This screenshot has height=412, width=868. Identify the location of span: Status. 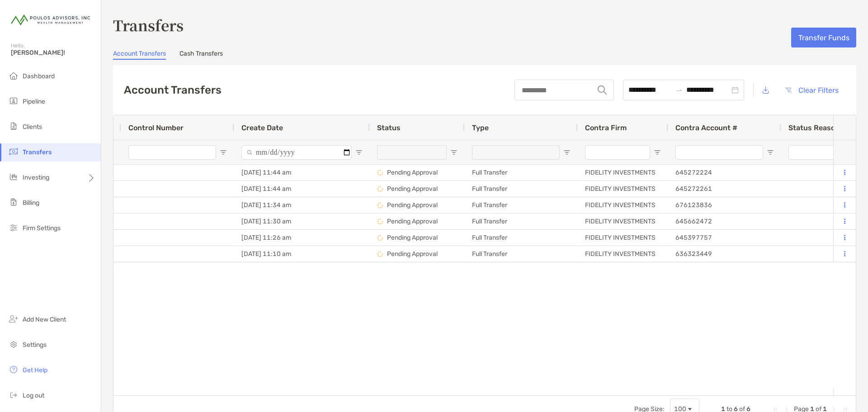
(389, 128).